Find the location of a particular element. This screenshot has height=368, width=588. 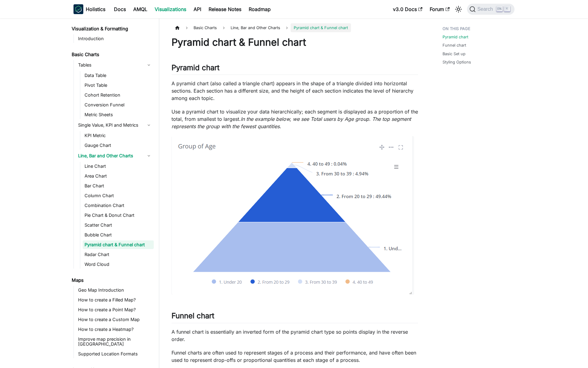

a: Cohort Retention is located at coordinates (118, 95).